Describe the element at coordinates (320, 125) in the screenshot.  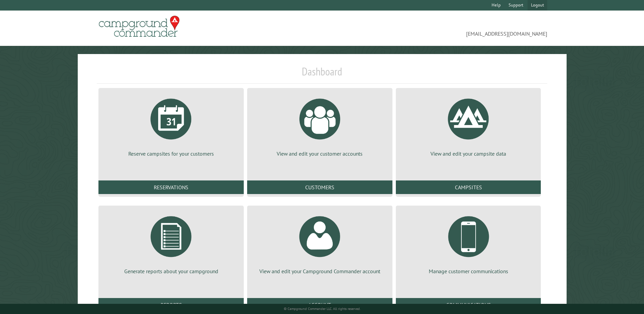
I see `a: View and edit your customer accounts` at that location.